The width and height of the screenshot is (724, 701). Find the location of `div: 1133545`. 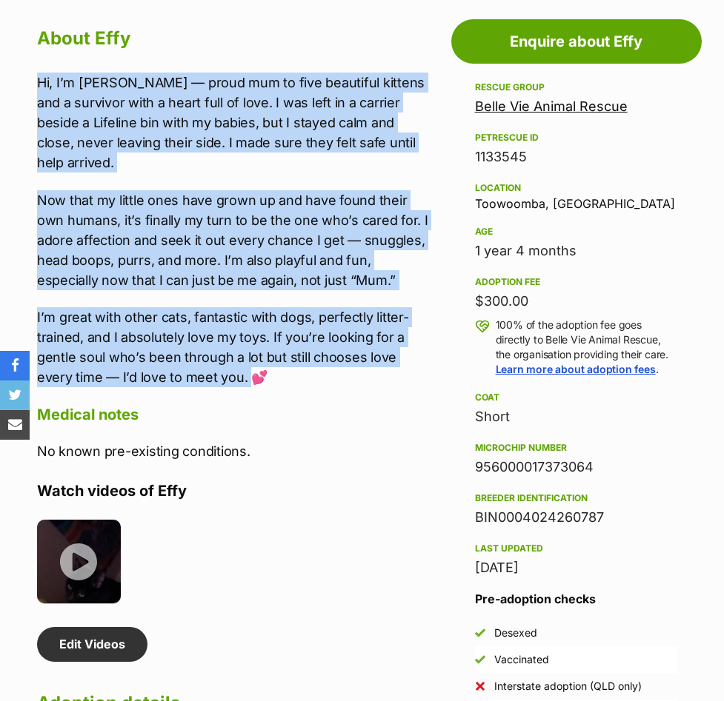

div: 1133545 is located at coordinates (576, 157).